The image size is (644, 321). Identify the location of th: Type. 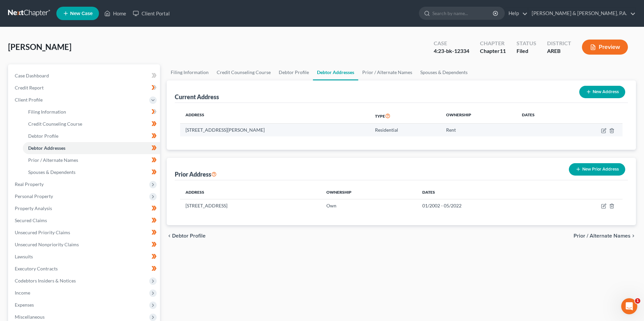
(405, 116).